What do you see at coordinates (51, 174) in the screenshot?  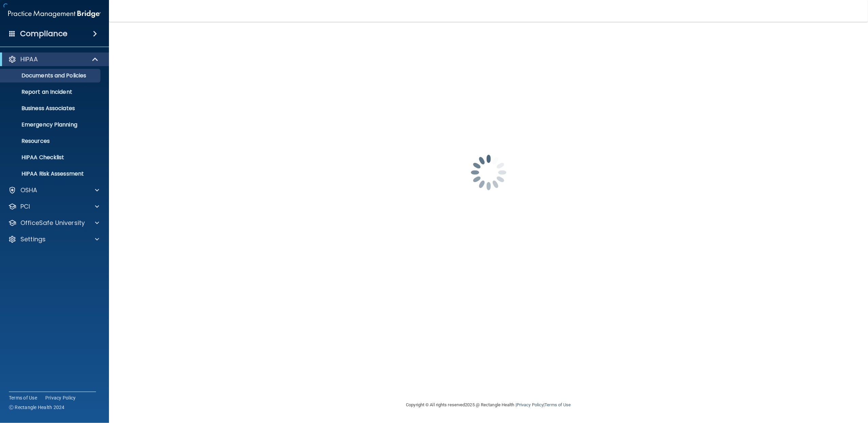 I see `p: HIPAA Risk Assessment` at bounding box center [51, 174].